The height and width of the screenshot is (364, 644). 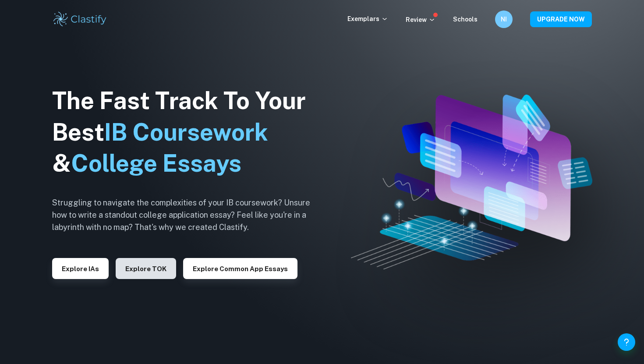 I want to click on button: UPGRADE NOW, so click(x=561, y=20).